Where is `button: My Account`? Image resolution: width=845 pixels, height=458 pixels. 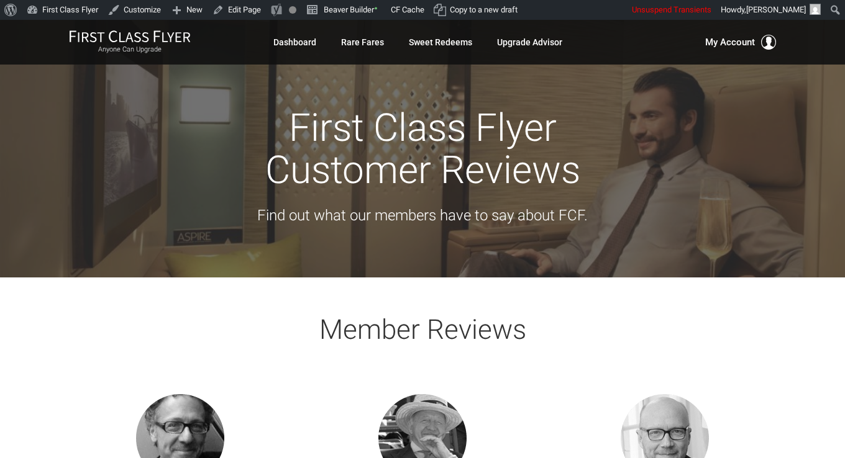
button: My Account is located at coordinates (740, 42).